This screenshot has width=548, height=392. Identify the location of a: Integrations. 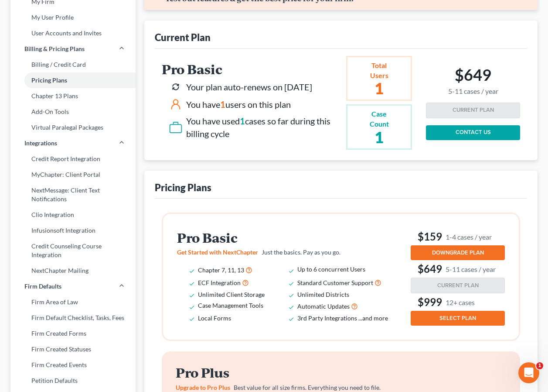
(73, 143).